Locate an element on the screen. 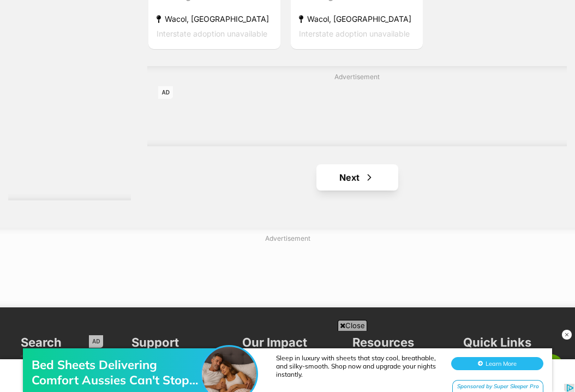 The width and height of the screenshot is (575, 392). span: AD is located at coordinates (165, 93).